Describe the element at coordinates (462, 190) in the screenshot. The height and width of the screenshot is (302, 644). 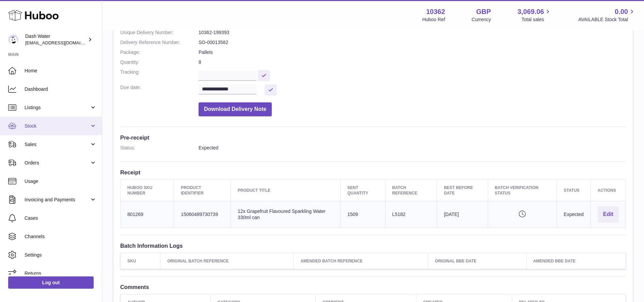
I see `th: Best Before Date` at that location.